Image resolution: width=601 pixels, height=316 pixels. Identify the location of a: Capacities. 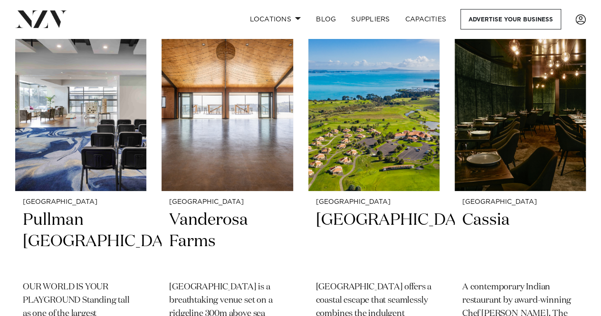
(425, 19).